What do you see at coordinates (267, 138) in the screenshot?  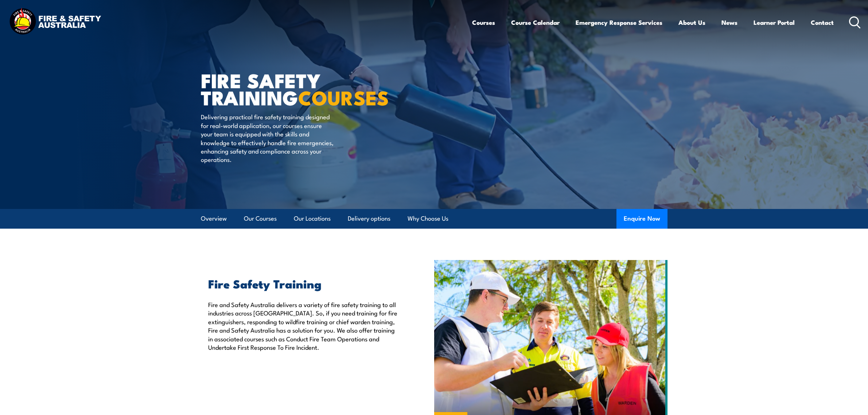 I see `p: Delivering practical fire safety training designed for real-world application, our courses ensure...` at bounding box center [267, 138].